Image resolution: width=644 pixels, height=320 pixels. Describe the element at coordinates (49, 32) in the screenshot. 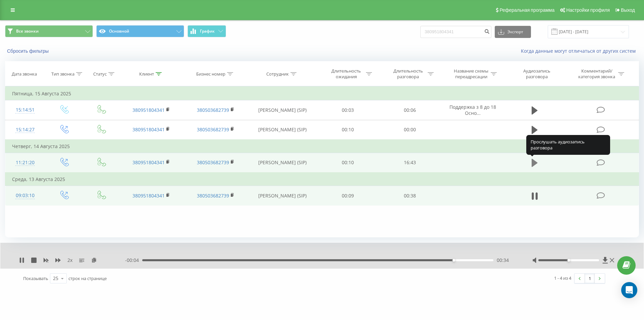

I see `button: Все звонки` at that location.